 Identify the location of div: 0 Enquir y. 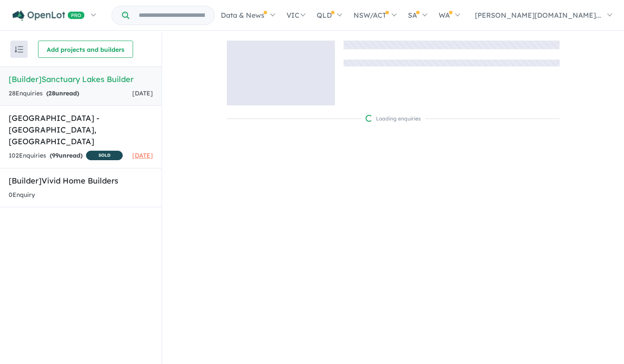
(22, 195).